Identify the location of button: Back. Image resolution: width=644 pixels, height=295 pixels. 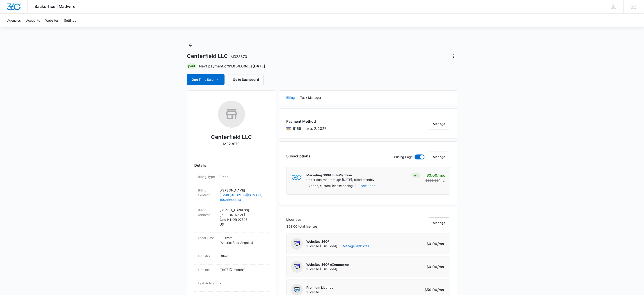
(191, 46).